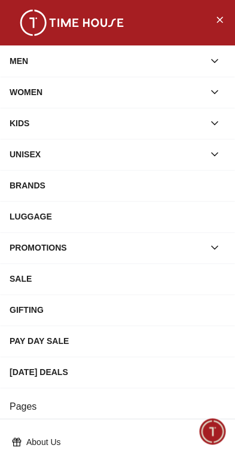  I want to click on div: MEN, so click(106, 61).